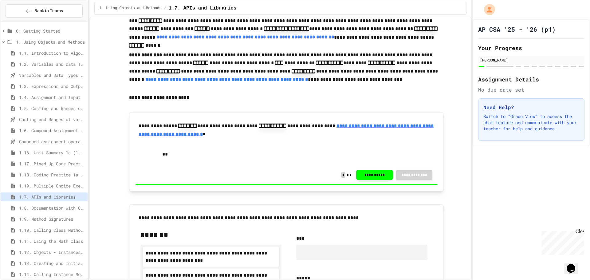  Describe the element at coordinates (52, 263) in the screenshot. I see `span: 1.13. Creating and Initializing Objects: Constructors` at that location.